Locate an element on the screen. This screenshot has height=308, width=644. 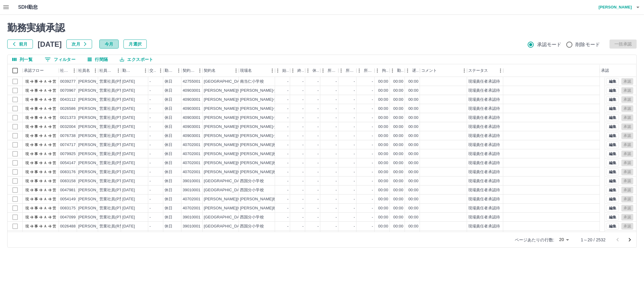
span: 削除モード is located at coordinates (588, 45).